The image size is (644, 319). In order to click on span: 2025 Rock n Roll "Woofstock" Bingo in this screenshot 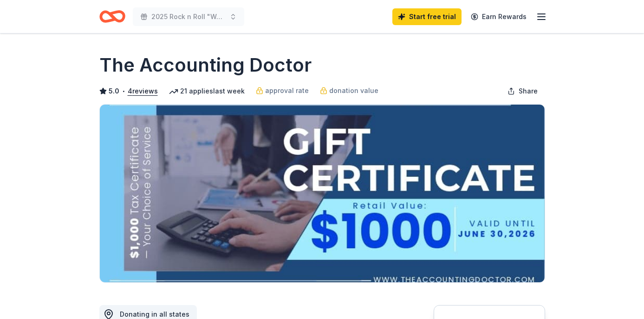, I will do `click(189, 17)`.